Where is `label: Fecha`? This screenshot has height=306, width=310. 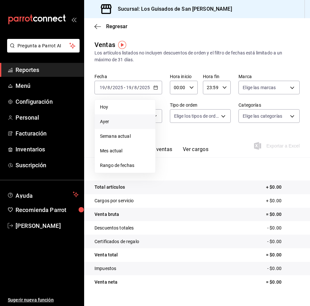
label: Fecha is located at coordinates (128, 76).